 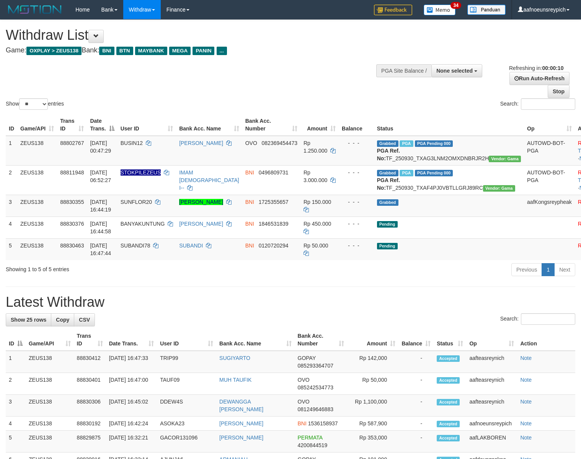 I want to click on td: TAUF09, so click(x=186, y=384).